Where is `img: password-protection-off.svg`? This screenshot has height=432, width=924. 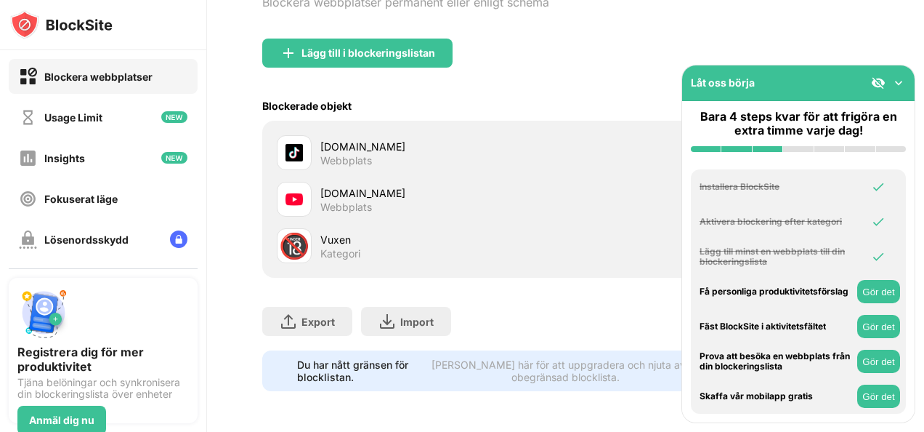 img: password-protection-off.svg is located at coordinates (28, 239).